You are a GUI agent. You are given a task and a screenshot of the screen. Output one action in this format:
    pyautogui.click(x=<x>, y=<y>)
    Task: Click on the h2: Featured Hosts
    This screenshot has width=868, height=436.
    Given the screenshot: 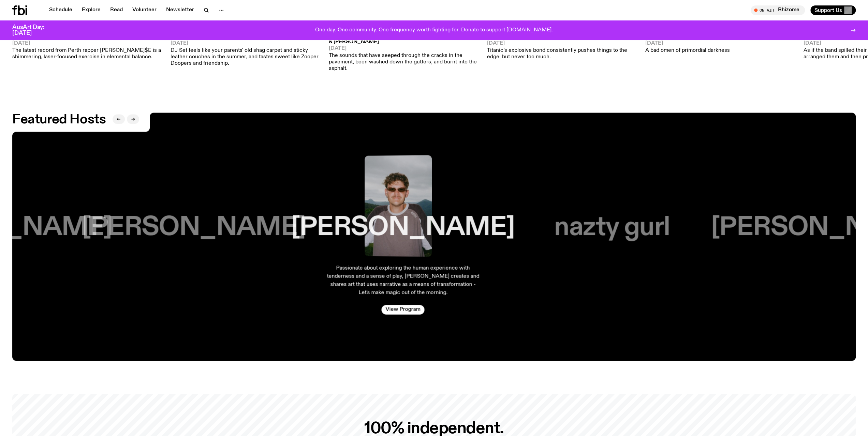 What is the action you would take?
    pyautogui.click(x=59, y=120)
    